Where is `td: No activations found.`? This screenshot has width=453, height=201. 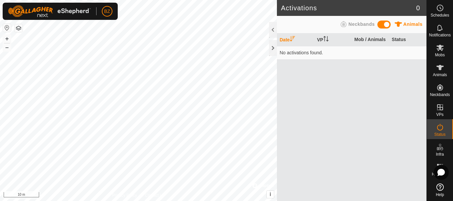 td: No activations found. is located at coordinates (352, 53).